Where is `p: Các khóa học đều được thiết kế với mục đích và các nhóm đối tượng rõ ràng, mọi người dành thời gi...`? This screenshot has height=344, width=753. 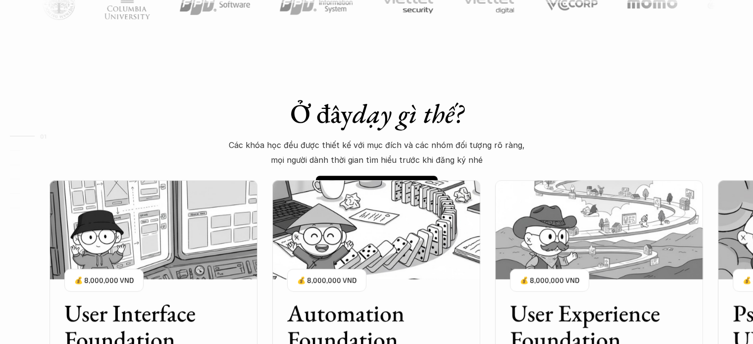
p: Các khóa học đều được thiết kế với mục đích và các nhóm đối tượng rõ ràng, mọi người dành thời gi... is located at coordinates (377, 152).